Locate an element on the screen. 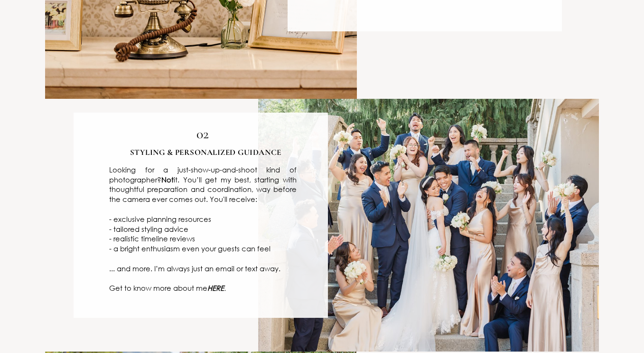 This screenshot has height=353, width=644. p: - a bright enthusiasm even your guests can feel is located at coordinates (203, 248).